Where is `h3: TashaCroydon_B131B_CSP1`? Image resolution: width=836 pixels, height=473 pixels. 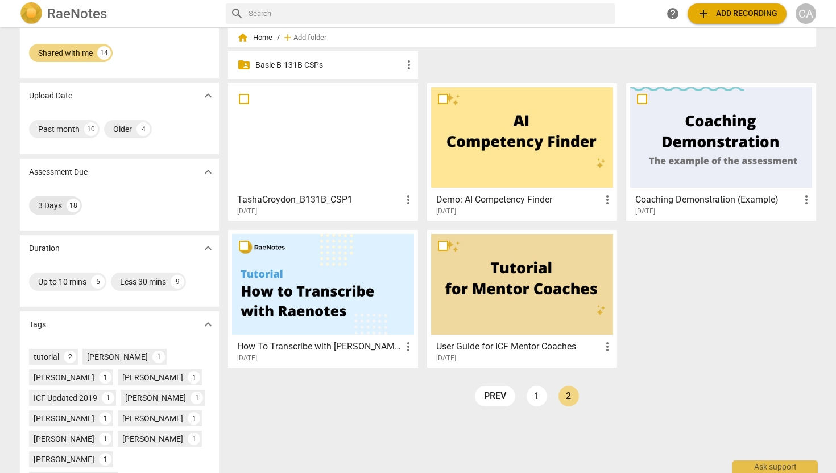 h3: TashaCroydon_B131B_CSP1 is located at coordinates (319, 200).